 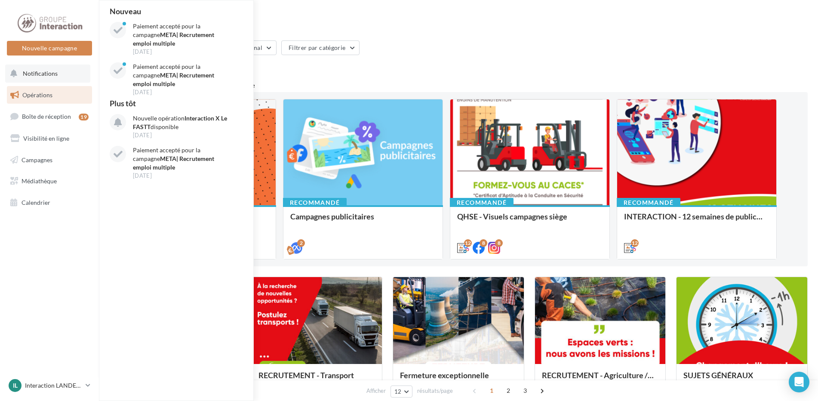 What do you see at coordinates (49, 116) in the screenshot?
I see `a: Boîte de réception19` at bounding box center [49, 116].